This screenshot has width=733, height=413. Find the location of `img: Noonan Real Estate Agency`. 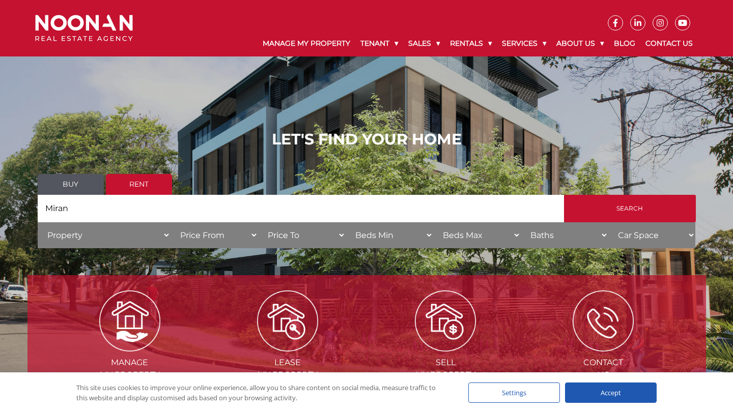

img: Noonan Real Estate Agency is located at coordinates (84, 28).